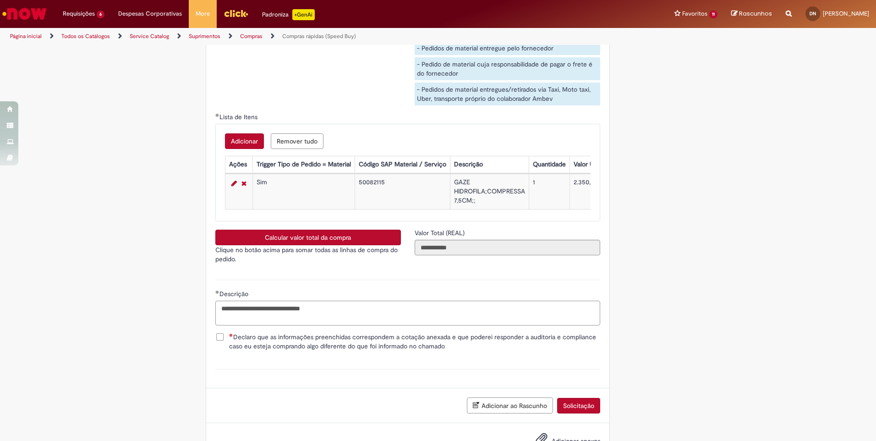 The image size is (876, 441). I want to click on th: Ações, so click(239, 165).